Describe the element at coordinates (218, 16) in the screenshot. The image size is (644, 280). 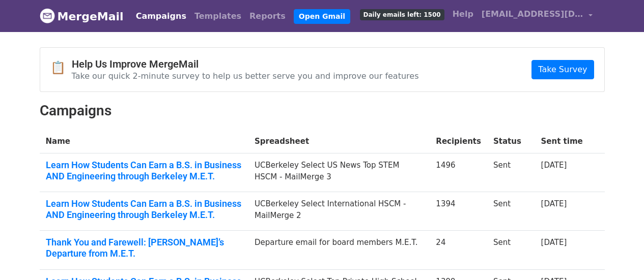
I see `a: Templates` at that location.